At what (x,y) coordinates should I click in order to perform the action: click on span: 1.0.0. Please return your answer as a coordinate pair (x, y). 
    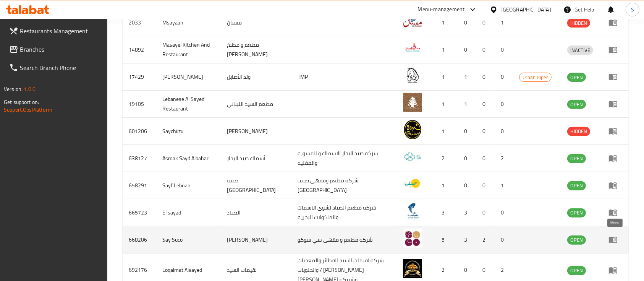
    Looking at the image, I should click on (29, 89).